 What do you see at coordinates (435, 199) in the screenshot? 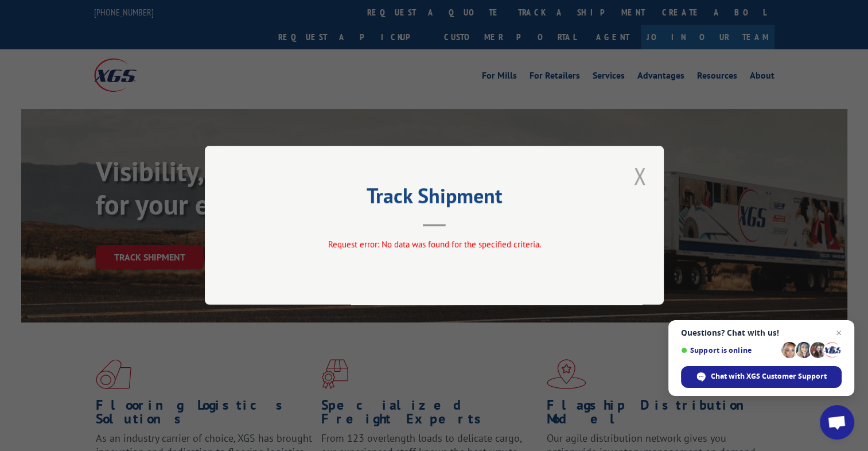
I see `h2: Track Shipment` at bounding box center [435, 199].